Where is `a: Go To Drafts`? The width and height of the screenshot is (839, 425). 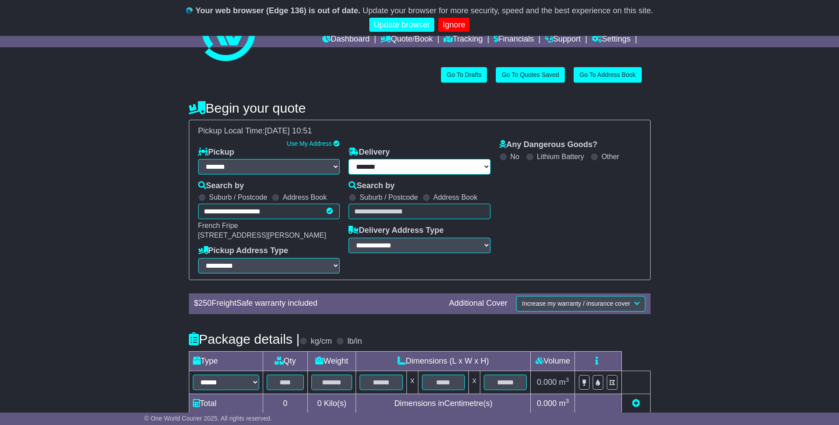
a: Go To Drafts is located at coordinates (464, 75).